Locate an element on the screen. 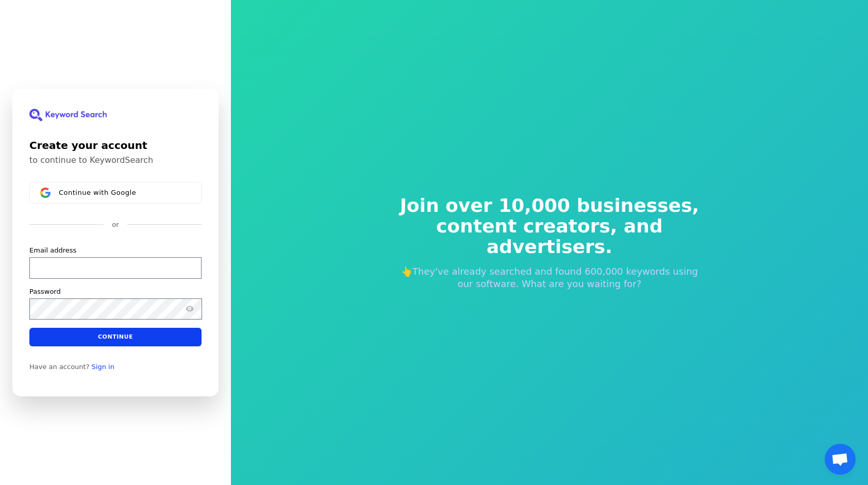 This screenshot has height=485, width=868. span: Have an account? is located at coordinates (59, 367).